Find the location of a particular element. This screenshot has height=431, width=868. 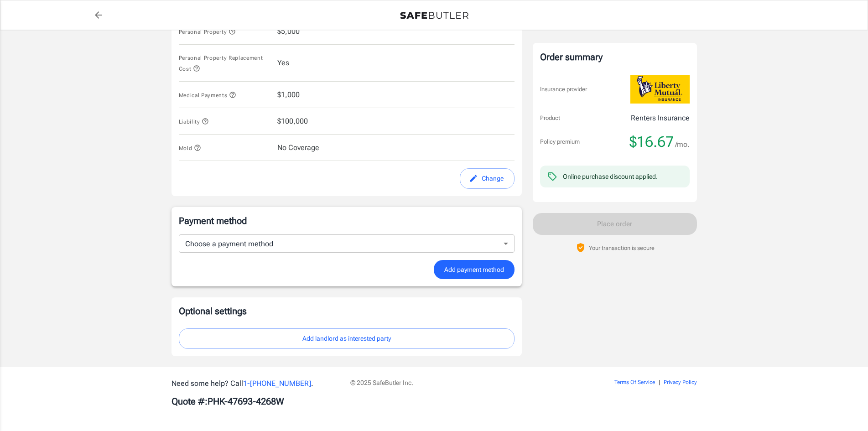

p: Renters Insurance is located at coordinates (660, 118).